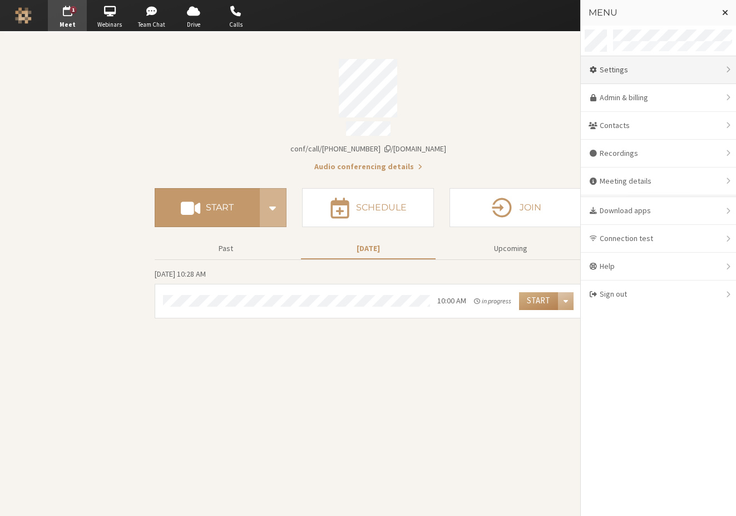  Describe the element at coordinates (658, 294) in the screenshot. I see `div: Sign out` at that location.